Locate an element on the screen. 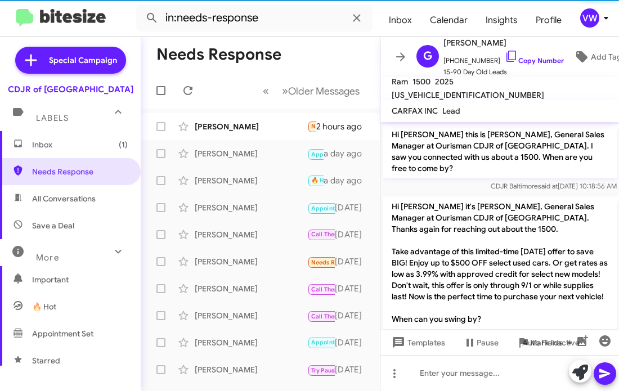  span: All Conversations is located at coordinates (64, 199).